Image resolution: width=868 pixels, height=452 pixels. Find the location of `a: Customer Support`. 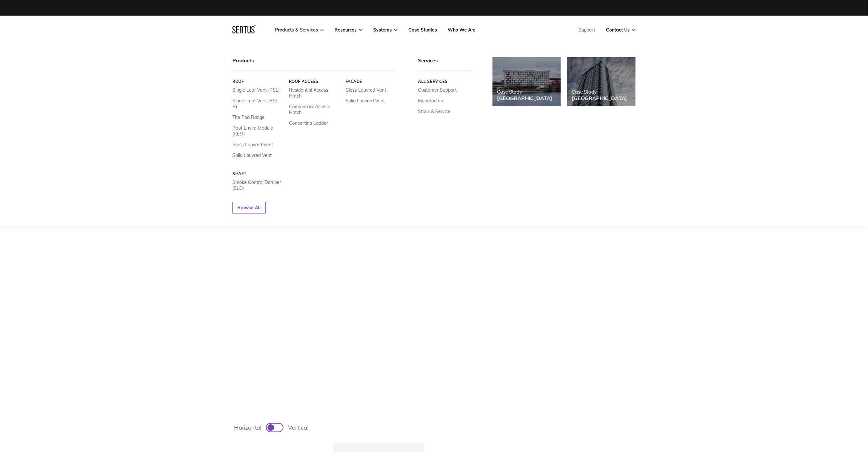

a: Customer Support is located at coordinates (437, 90).